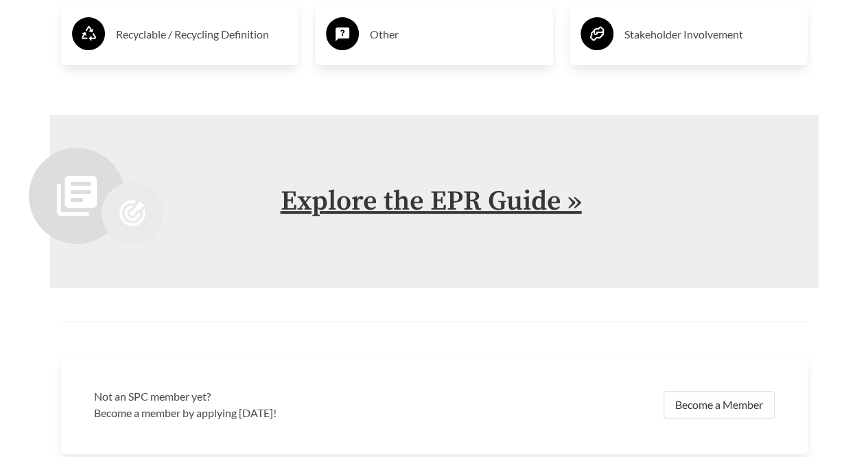 The height and width of the screenshot is (457, 868). What do you see at coordinates (456, 35) in the screenshot?
I see `h3: Other` at bounding box center [456, 35].